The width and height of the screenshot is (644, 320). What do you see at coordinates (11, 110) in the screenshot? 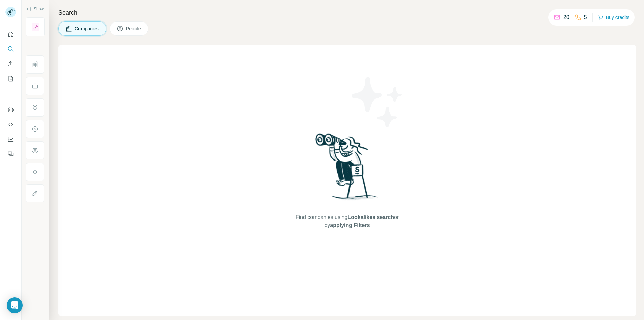
I see `button: Use Surfe on LinkedIn` at bounding box center [11, 110].